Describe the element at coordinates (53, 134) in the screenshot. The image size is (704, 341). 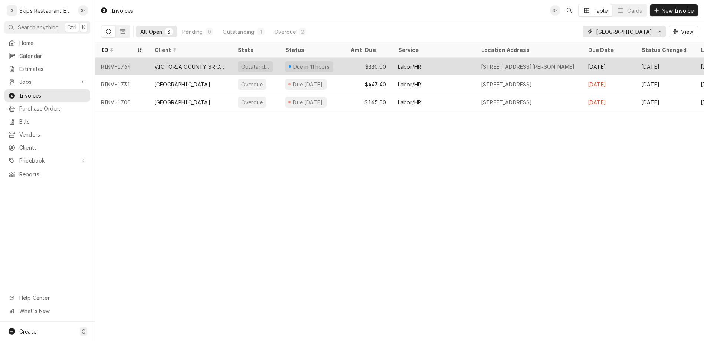
I see `span: Vendors` at that location.